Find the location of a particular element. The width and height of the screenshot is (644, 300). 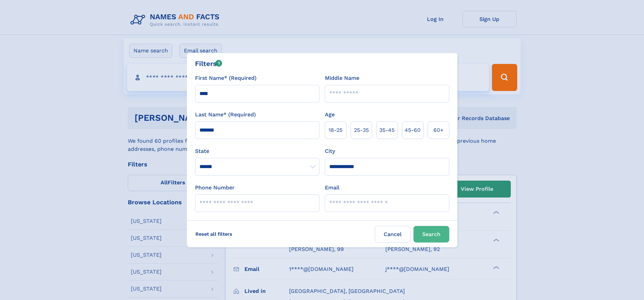

label: First Name* (Required) is located at coordinates (226, 78).